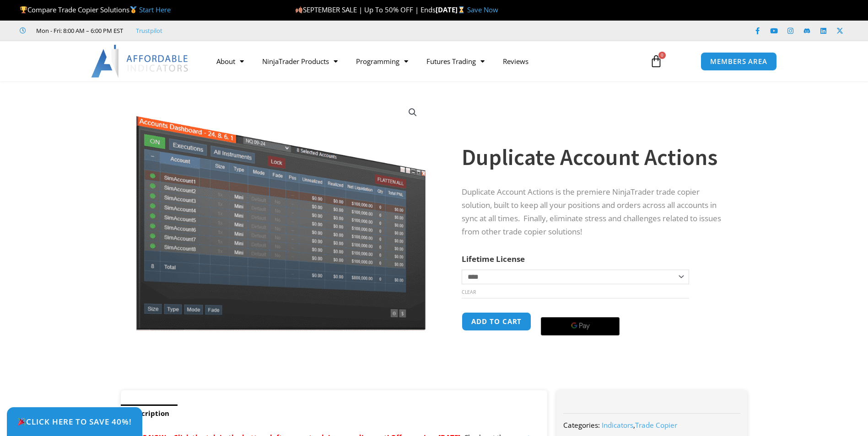 Image resolution: width=868 pixels, height=436 pixels. Describe the element at coordinates (580, 327) in the screenshot. I see `button: Buy with GPay` at that location.